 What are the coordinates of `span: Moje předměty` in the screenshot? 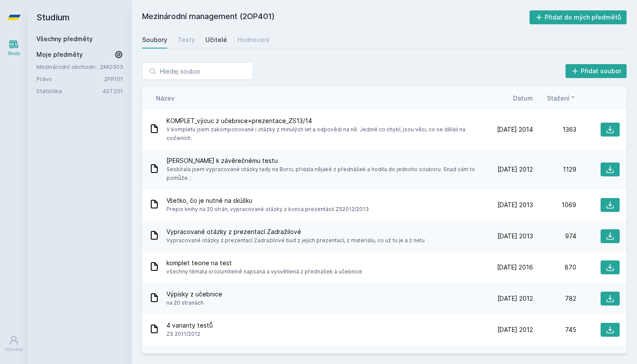 It's located at (60, 55).